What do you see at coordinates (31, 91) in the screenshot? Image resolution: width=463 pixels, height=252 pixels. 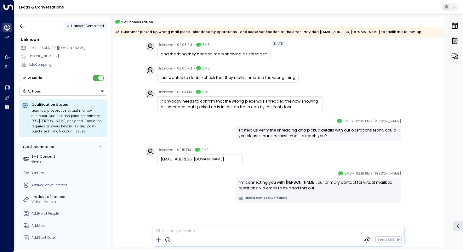 I see `div: Actions` at bounding box center [31, 91].